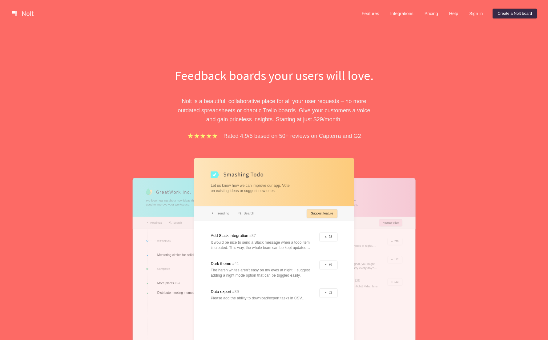 The width and height of the screenshot is (548, 340). I want to click on p: Nolt is a beautiful, collaborative place for all your user requests – no more outdated spreadshee..., so click(274, 110).